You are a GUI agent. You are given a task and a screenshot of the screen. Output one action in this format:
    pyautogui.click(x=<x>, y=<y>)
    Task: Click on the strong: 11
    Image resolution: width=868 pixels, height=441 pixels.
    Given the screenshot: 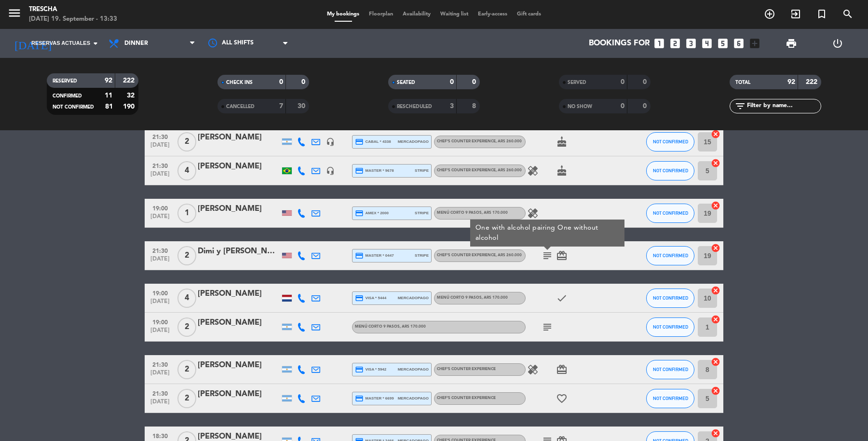 What is the action you would take?
    pyautogui.click(x=109, y=96)
    